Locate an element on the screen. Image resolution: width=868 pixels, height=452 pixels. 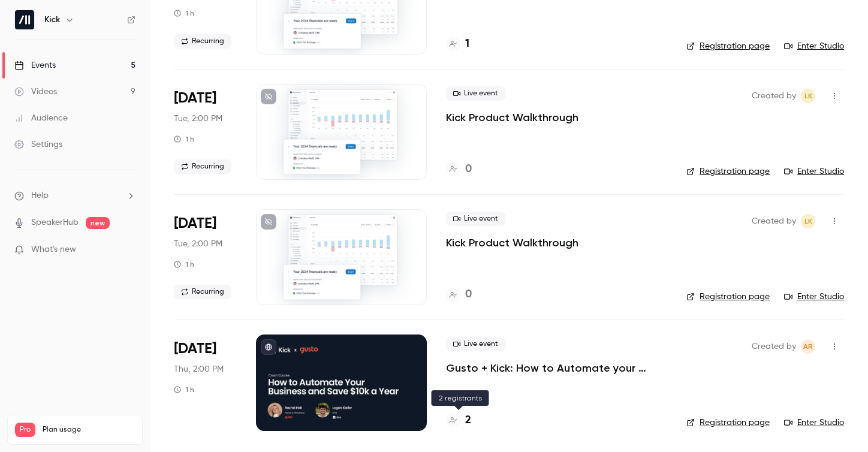
span: Plan usage is located at coordinates (89, 430).